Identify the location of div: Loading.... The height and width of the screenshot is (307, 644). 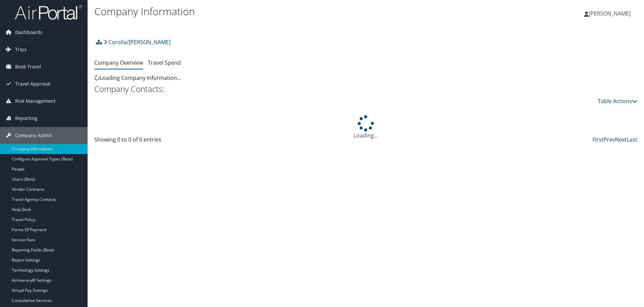
(366, 128).